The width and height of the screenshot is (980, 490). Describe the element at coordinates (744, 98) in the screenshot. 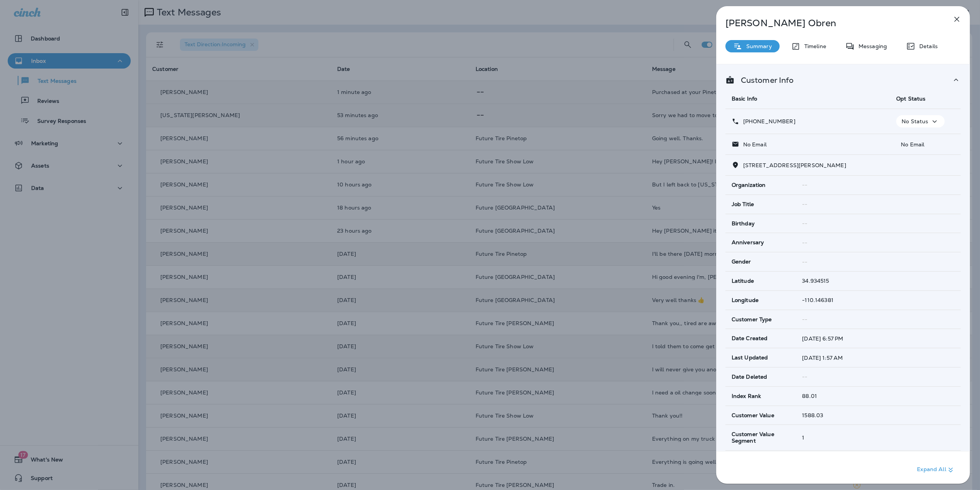

I see `span: Basic Info` at that location.